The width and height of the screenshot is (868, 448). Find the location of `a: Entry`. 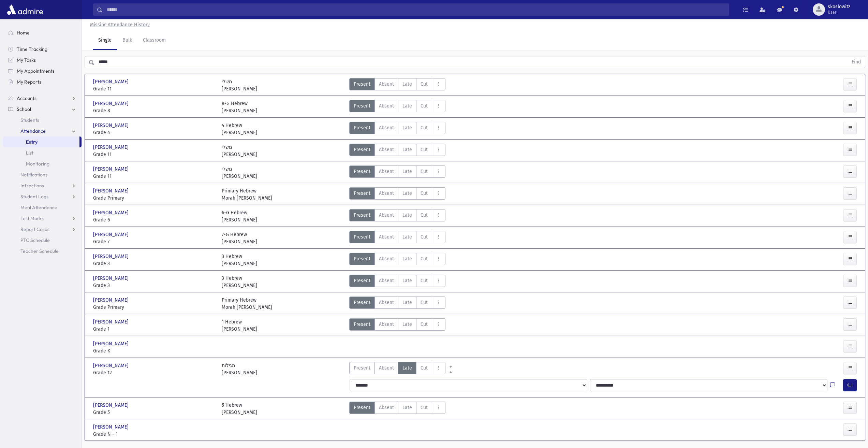

a: Entry is located at coordinates (41, 142).